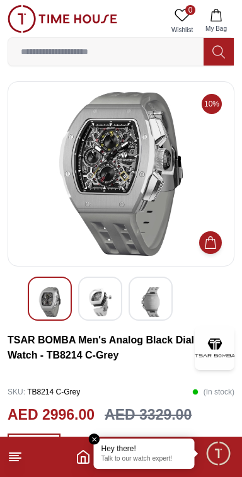 The width and height of the screenshot is (242, 477). Describe the element at coordinates (213, 392) in the screenshot. I see `p: ( In stock )` at that location.